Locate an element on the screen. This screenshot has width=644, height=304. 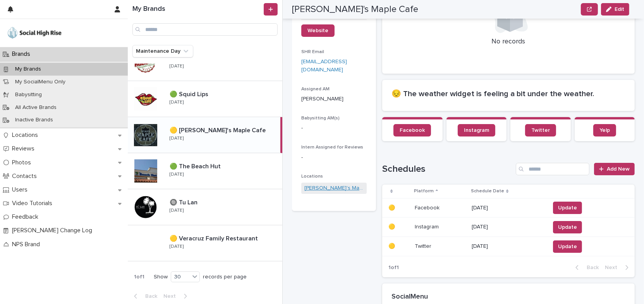
span: Instagram is located at coordinates (476, 130).